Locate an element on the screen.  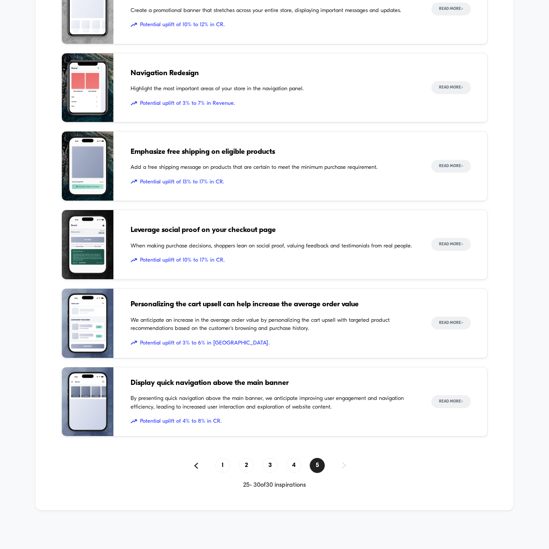
span: Potential uplift of 13% to 17% in CR. is located at coordinates (272, 182).